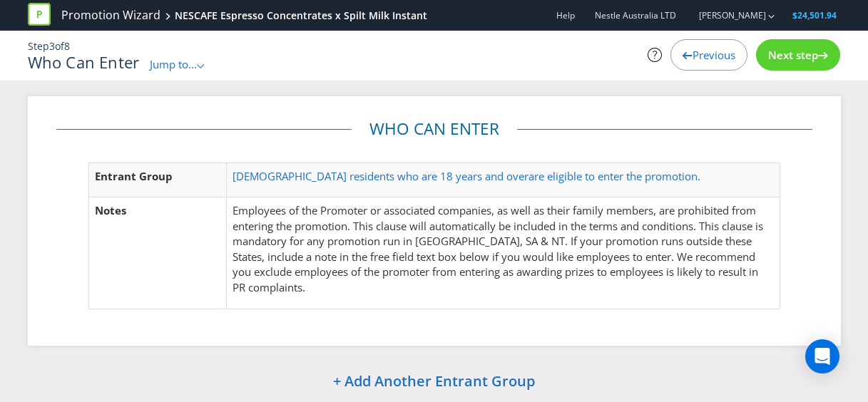 The width and height of the screenshot is (868, 402). Describe the element at coordinates (815, 15) in the screenshot. I see `span: $24,501.94` at that location.